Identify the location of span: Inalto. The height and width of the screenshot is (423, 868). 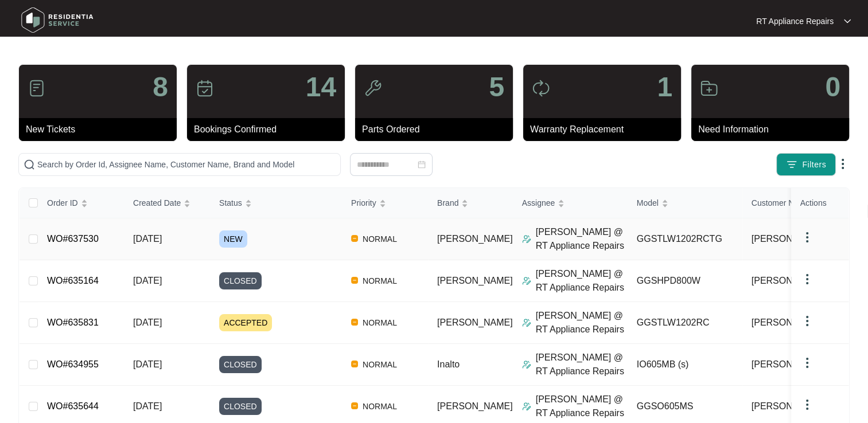
(448, 364).